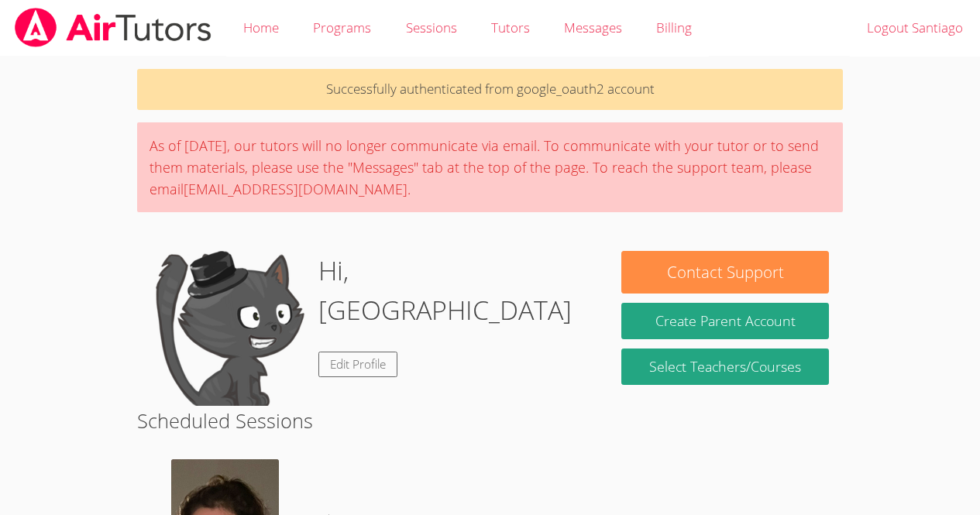 The height and width of the screenshot is (515, 980). What do you see at coordinates (724, 271) in the screenshot?
I see `button: Contact Support` at bounding box center [724, 271].